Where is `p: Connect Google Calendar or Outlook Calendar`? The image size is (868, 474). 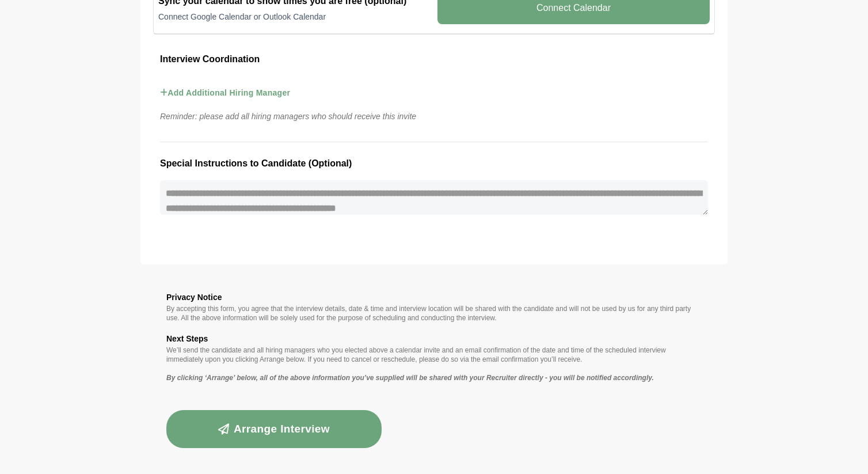 p: Connect Google Calendar or Outlook Calendar is located at coordinates (294, 17).